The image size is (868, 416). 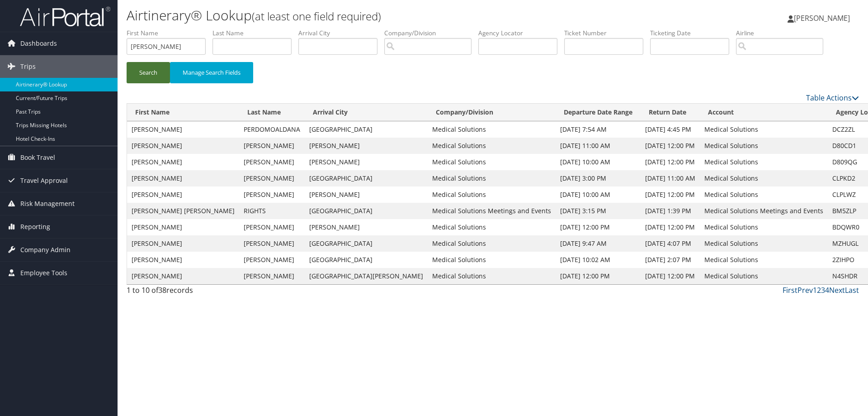 I want to click on a: 1, so click(x=815, y=290).